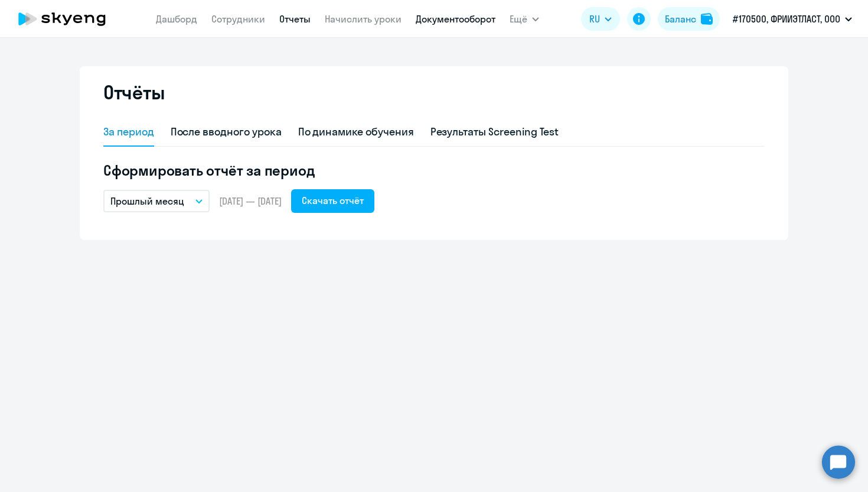 Image resolution: width=868 pixels, height=492 pixels. I want to click on a: Дашборд, so click(176, 19).